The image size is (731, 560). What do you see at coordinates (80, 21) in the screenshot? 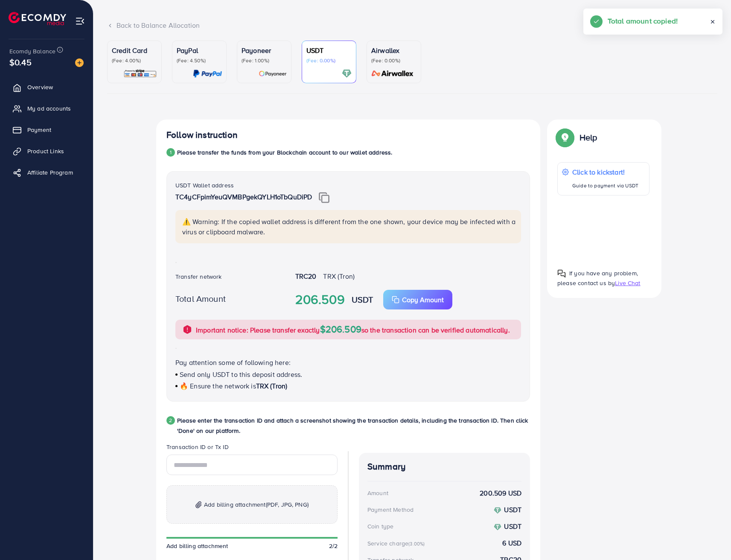
I see `img: menu` at bounding box center [80, 21].